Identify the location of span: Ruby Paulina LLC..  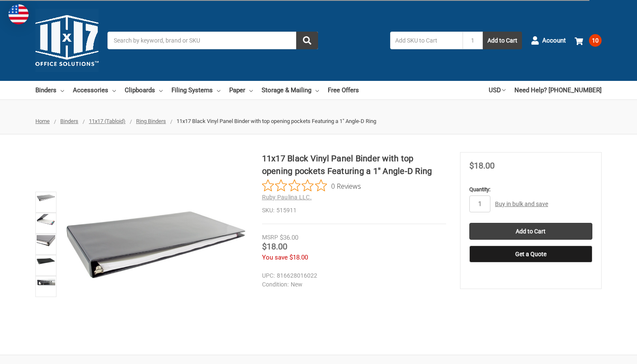
(287, 197).